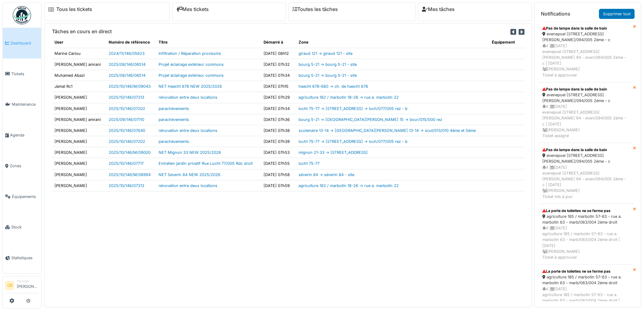  I want to click on div: Manager, so click(28, 281).